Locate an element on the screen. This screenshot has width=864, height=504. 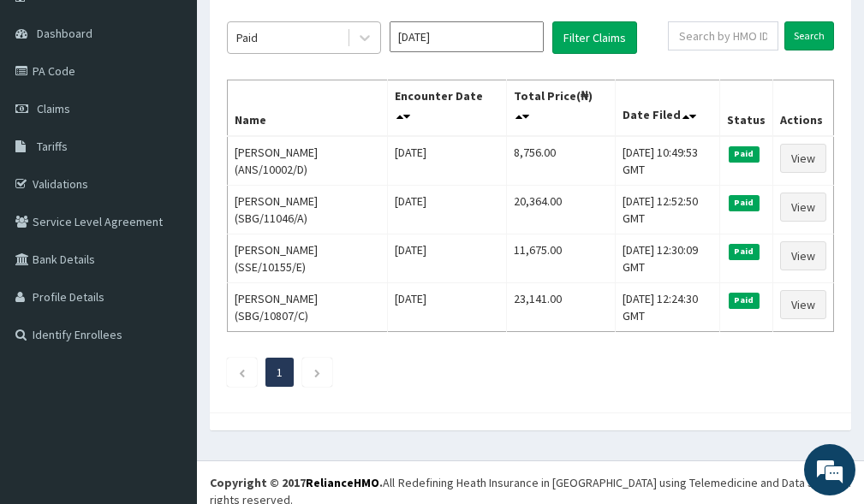
th: Total Price(₦) is located at coordinates (560, 109).